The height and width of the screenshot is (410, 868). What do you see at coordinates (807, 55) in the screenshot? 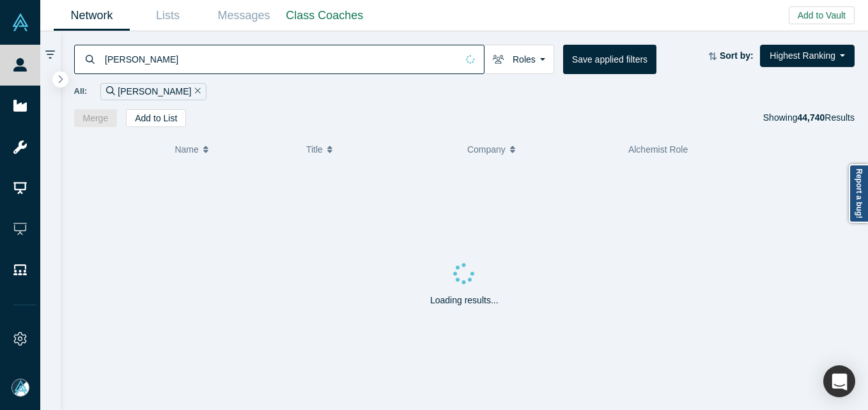
I see `button: Highest Ranking` at bounding box center [807, 55].